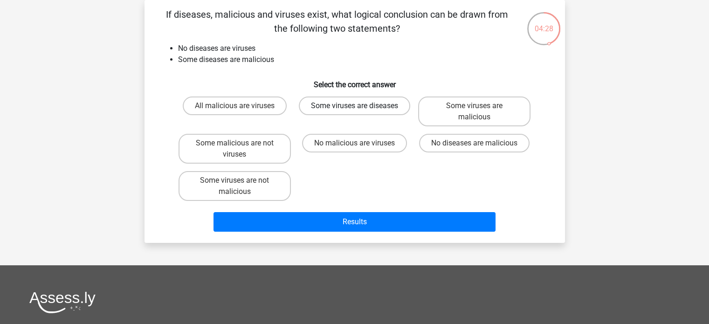 Image resolution: width=709 pixels, height=324 pixels. Describe the element at coordinates (354, 106) in the screenshot. I see `label: Some viruses are diseases` at that location.